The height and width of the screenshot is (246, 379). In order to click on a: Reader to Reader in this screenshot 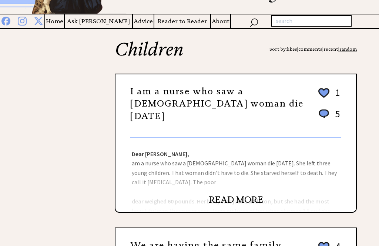, I will do `click(182, 21)`.